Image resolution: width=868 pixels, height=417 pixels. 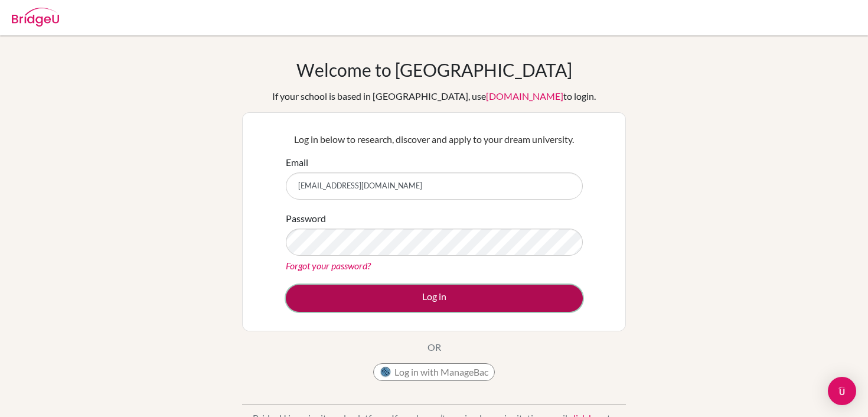 What do you see at coordinates (434, 139) in the screenshot?
I see `p: Log in below to research, discover and apply to your dream university.` at bounding box center [434, 139].